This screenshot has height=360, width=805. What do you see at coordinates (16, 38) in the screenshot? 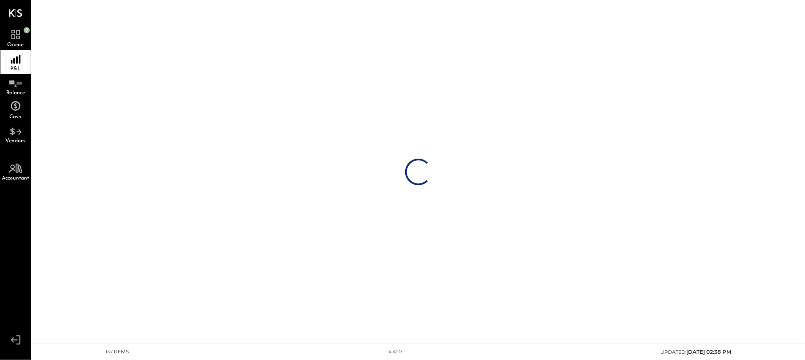
I see `a: Queue` at bounding box center [16, 38].